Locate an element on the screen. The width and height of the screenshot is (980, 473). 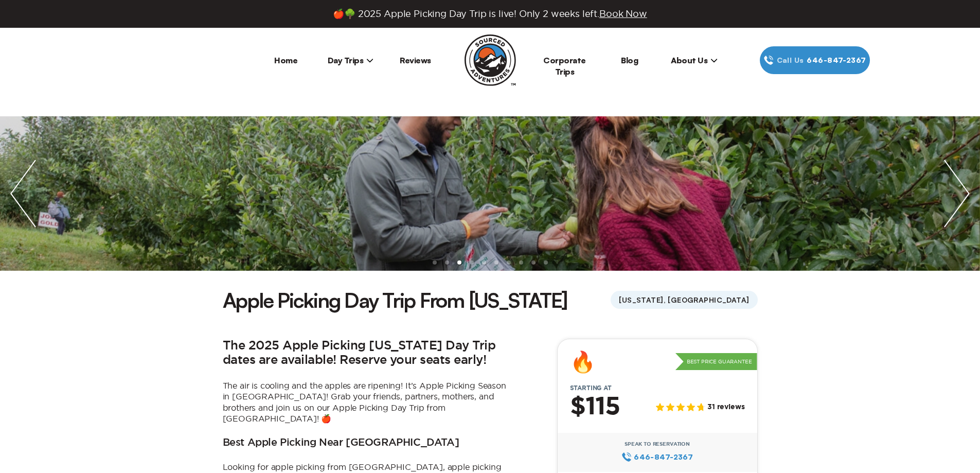
li: slide item 5 is located at coordinates (484, 263).